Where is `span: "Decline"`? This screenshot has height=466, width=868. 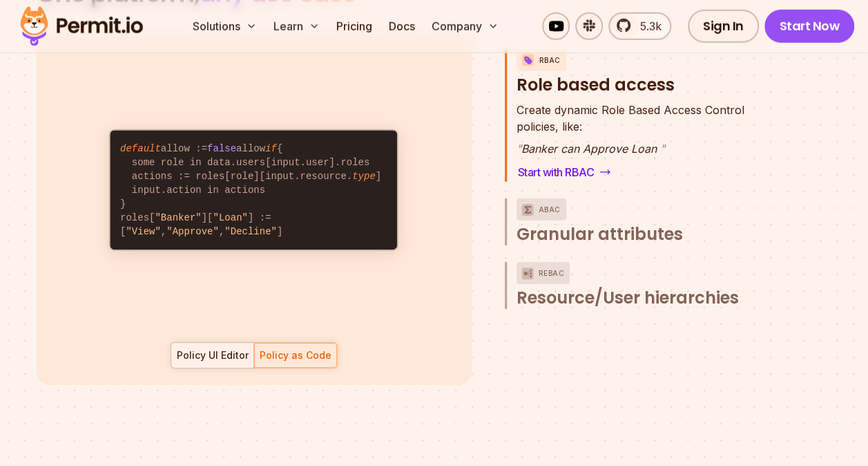
span: "Decline" is located at coordinates (250, 231).